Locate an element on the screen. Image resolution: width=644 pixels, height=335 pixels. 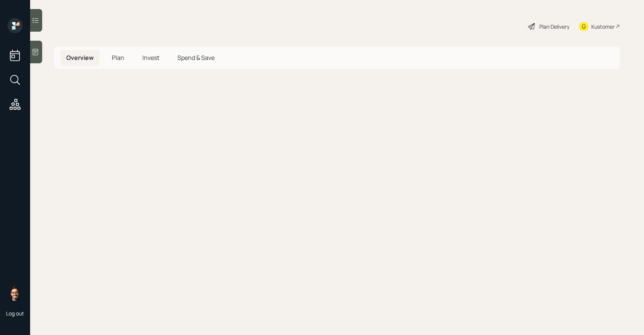
span: Overview is located at coordinates (80, 57).